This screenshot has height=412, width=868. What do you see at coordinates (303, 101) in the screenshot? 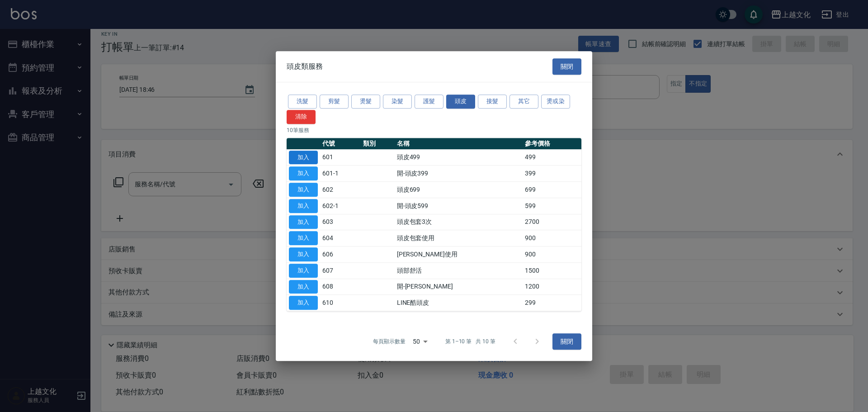
I see `button: 洗髮` at bounding box center [303, 101].